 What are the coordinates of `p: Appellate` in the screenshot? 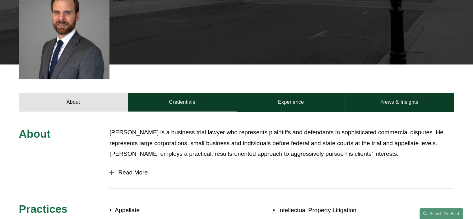 It's located at (175, 210).